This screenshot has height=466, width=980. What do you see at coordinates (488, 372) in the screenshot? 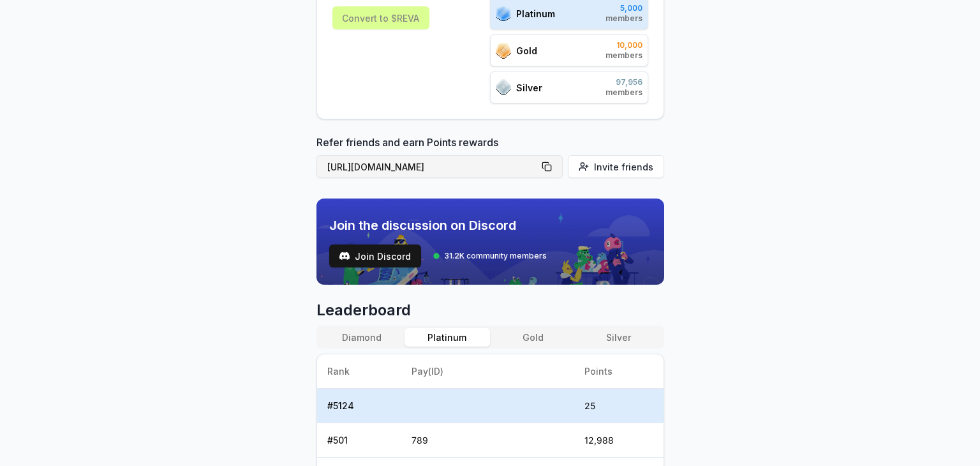
I see `th: Pay(ID)` at bounding box center [488, 372].